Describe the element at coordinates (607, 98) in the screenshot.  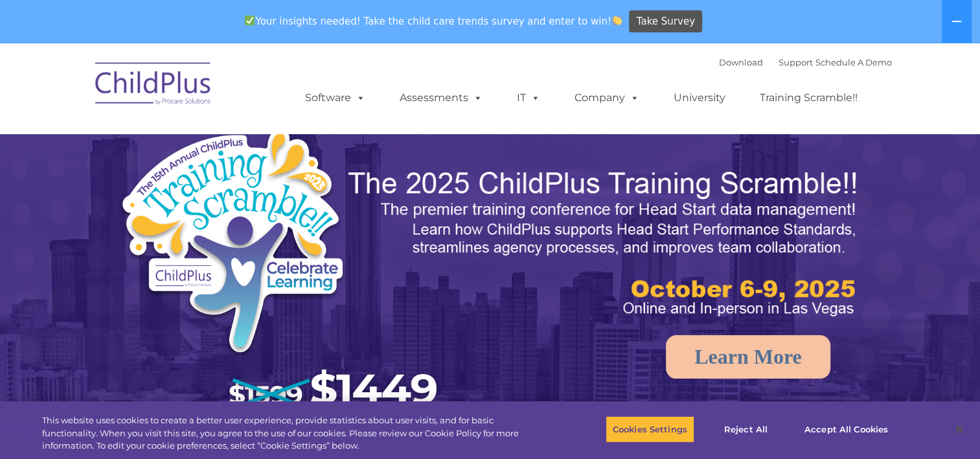
I see `a: Company` at that location.